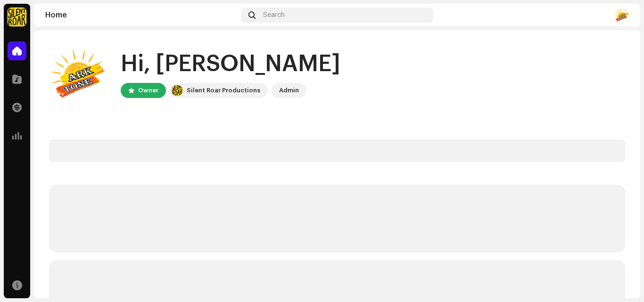  Describe the element at coordinates (224, 90) in the screenshot. I see `div: Silent Roar Productions` at that location.